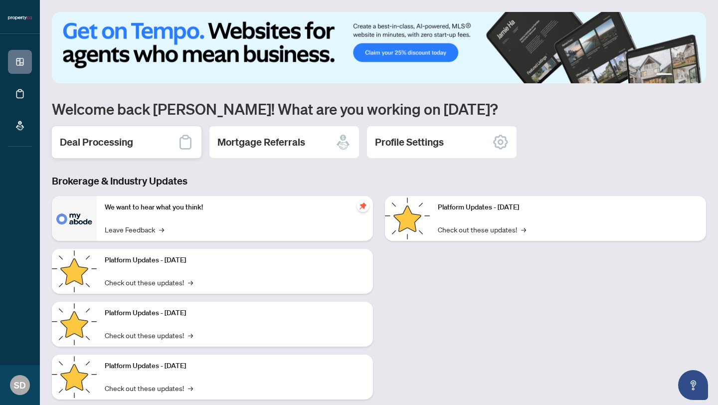 The height and width of the screenshot is (405, 718). Describe the element at coordinates (261, 142) in the screenshot. I see `h2: Mortgage Referrals` at that location.